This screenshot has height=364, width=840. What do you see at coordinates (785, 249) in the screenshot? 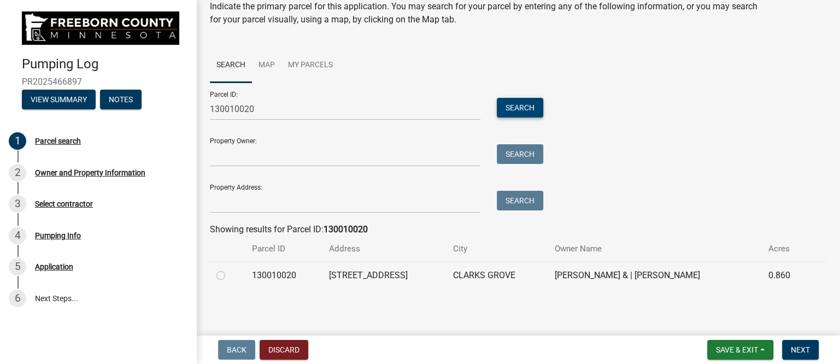
I see `th: Acres` at bounding box center [785, 249].